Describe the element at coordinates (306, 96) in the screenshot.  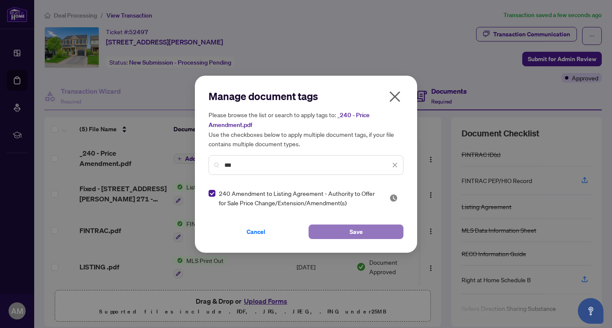
I see `h2: Manage document tags` at that location.